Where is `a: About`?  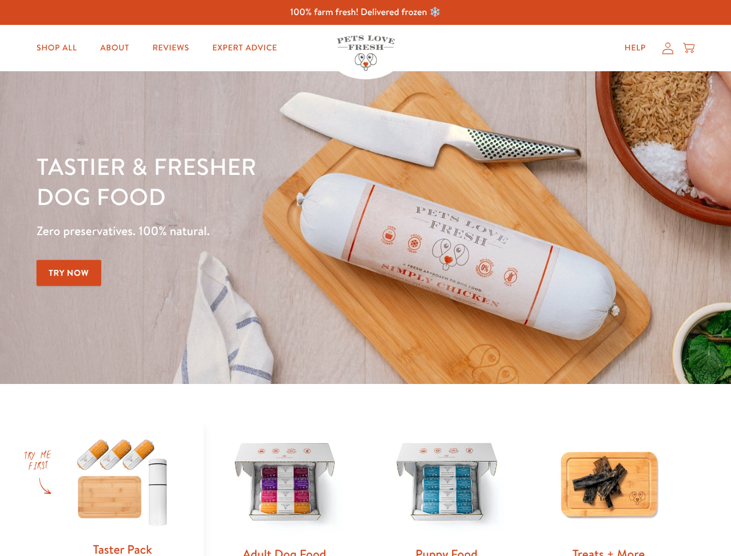 a: About is located at coordinates (115, 48).